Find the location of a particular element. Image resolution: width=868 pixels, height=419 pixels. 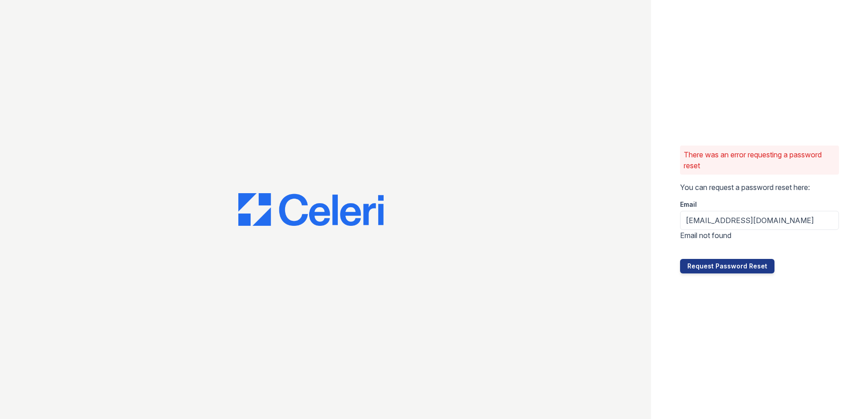

p: There was an error requesting a password reset is located at coordinates (759, 160).